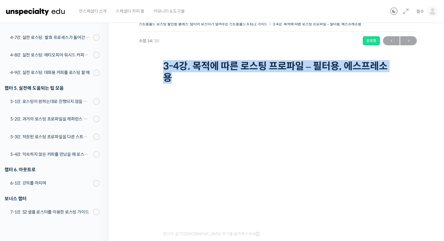 The width and height of the screenshot is (444, 241). I want to click on span: 설정, so click(97, 202).